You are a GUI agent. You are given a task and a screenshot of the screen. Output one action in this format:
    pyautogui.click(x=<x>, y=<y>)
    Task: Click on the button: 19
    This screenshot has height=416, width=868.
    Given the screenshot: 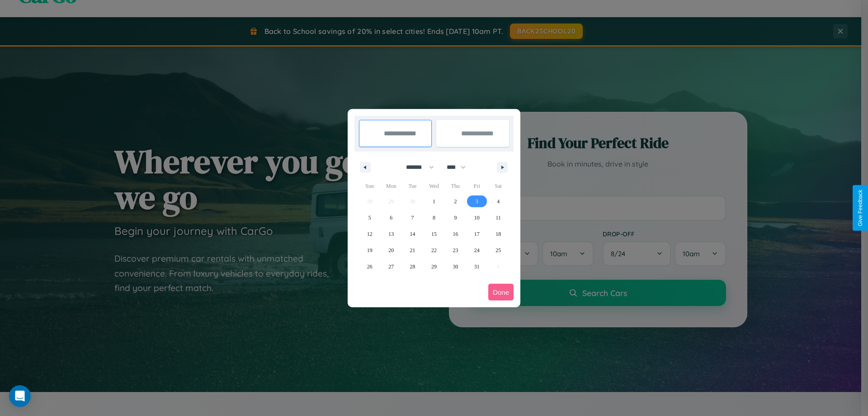 What is the action you would take?
    pyautogui.click(x=369, y=251)
    